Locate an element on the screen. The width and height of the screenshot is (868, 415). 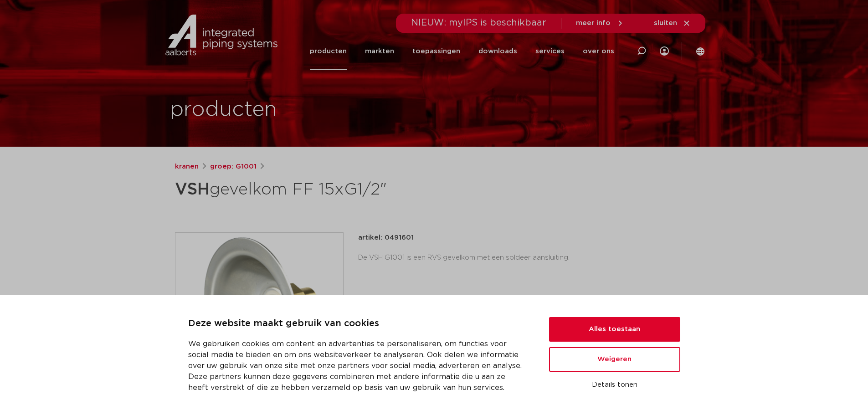
p: We gebruiken cookies om content en advertenties te personaliseren, om functies voor social media ... is located at coordinates (358, 366).